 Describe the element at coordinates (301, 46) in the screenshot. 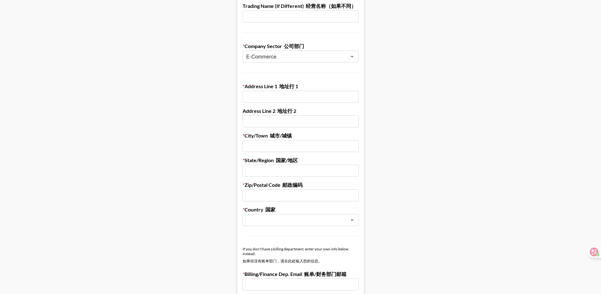

I see `label: Company Sector` at that location.